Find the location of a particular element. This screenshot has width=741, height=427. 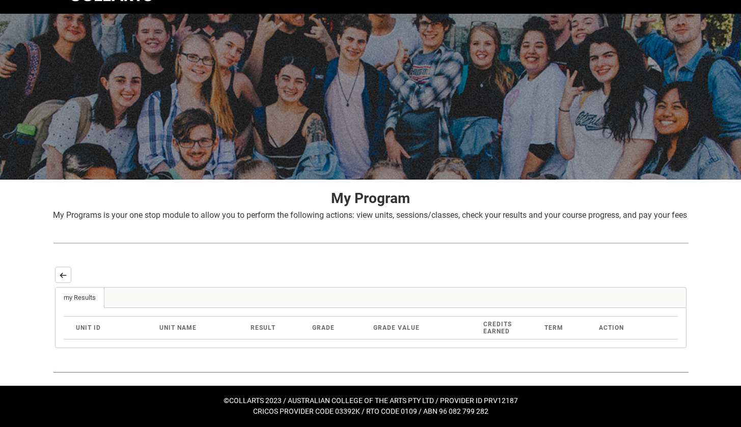

span: My Programs is your one stop module to allow you to perform the following actions: view units, se... is located at coordinates (370, 215).